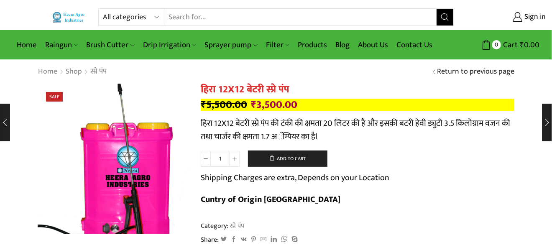 The width and height of the screenshot is (552, 245). I want to click on p: Shipping Charges are extra, Depends on your Location, so click(295, 178).